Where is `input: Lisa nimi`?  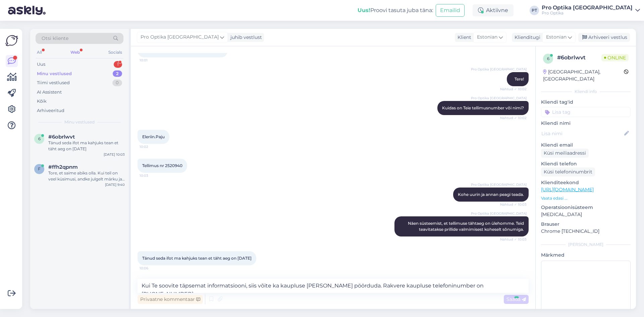
input: Lisa nimi is located at coordinates (582, 134).